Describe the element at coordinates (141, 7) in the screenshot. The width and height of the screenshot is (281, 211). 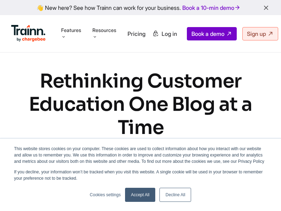
I see `div: 👋 New here? See how Trainn can work for your business.` at that location.